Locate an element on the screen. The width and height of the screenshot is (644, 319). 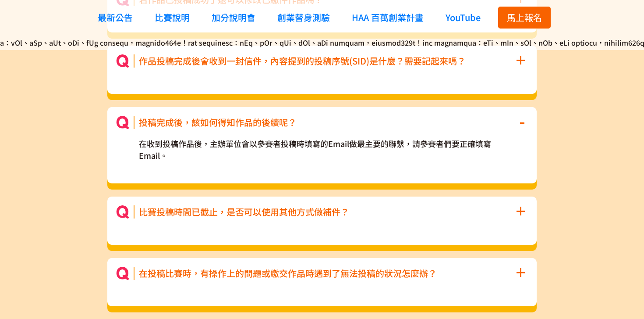
span: 馬上報名 is located at coordinates (524, 17).